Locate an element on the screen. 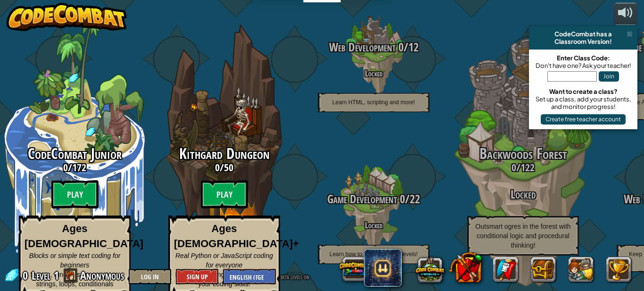  span: Outsmart ogres in the forest with conditional logic and procedural thinking! is located at coordinates (523, 236).